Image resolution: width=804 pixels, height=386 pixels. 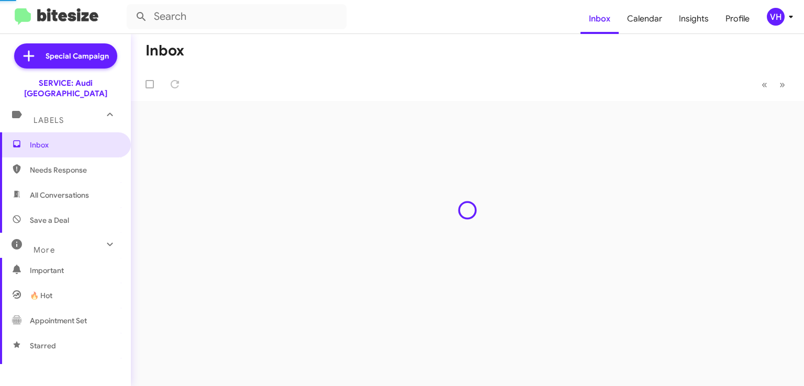 I want to click on span: Important, so click(x=74, y=271).